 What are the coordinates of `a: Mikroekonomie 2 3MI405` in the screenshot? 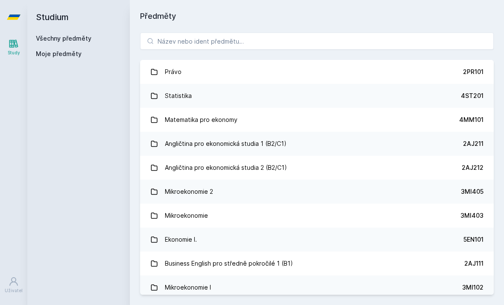 It's located at (317, 191).